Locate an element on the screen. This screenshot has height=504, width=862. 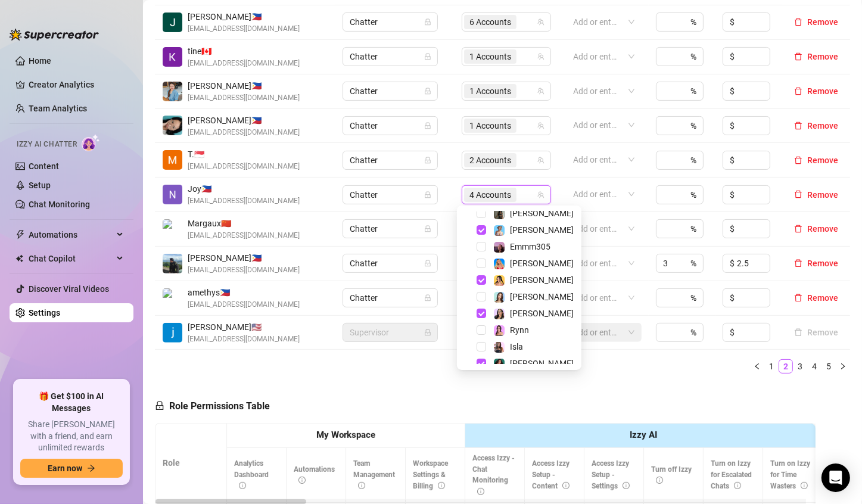
li: Previous Page is located at coordinates (757, 367).